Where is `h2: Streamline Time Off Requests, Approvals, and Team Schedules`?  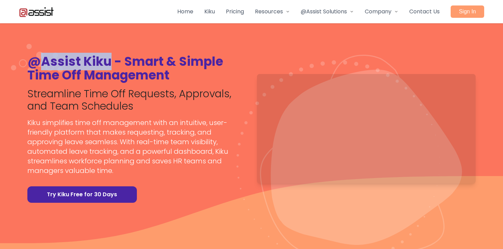
h2: Streamline Time Off Requests, Approvals, and Team Schedules is located at coordinates (137, 100).